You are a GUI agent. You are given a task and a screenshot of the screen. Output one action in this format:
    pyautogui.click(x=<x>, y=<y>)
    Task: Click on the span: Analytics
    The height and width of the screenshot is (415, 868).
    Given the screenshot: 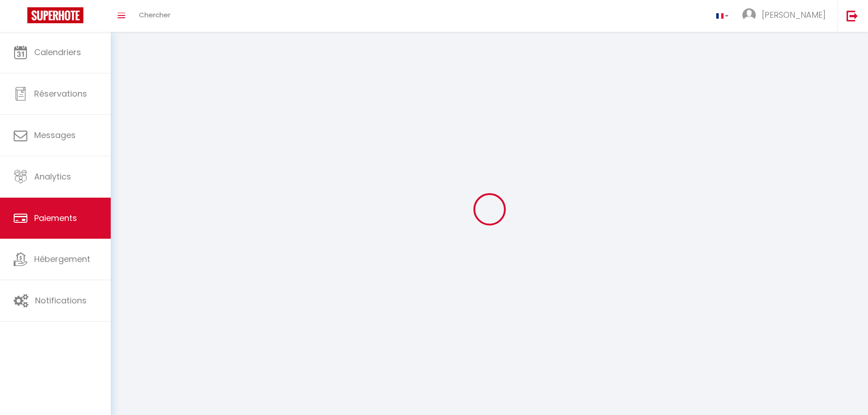 What is the action you would take?
    pyautogui.click(x=52, y=176)
    